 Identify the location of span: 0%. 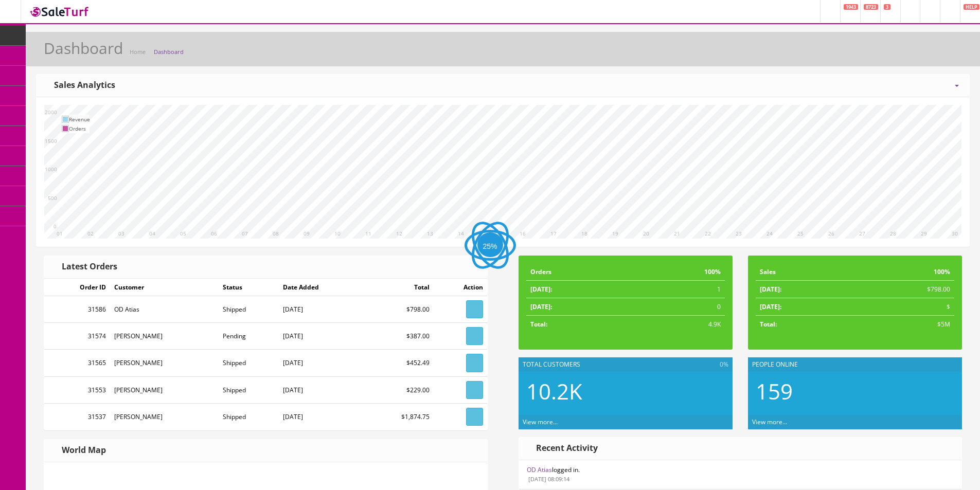
(724, 365).